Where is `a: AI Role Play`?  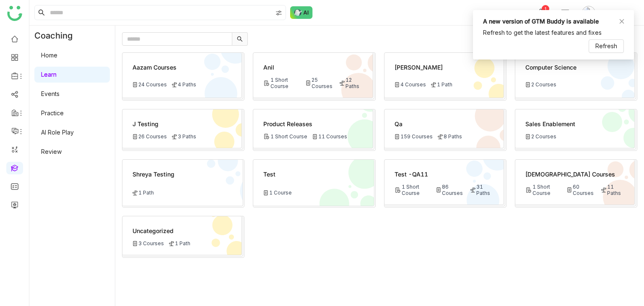
a: AI Role Play is located at coordinates (58, 132).